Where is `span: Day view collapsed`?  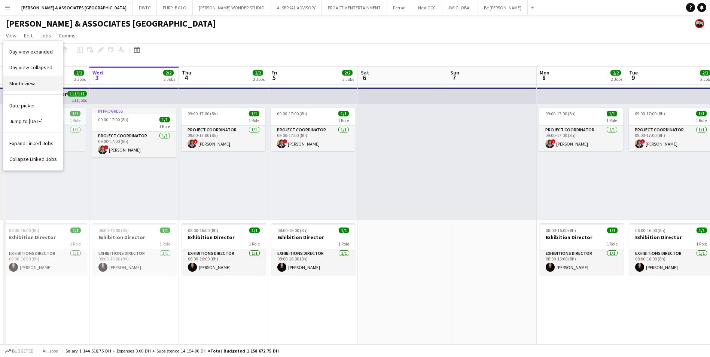
span: Day view collapsed is located at coordinates (31, 67).